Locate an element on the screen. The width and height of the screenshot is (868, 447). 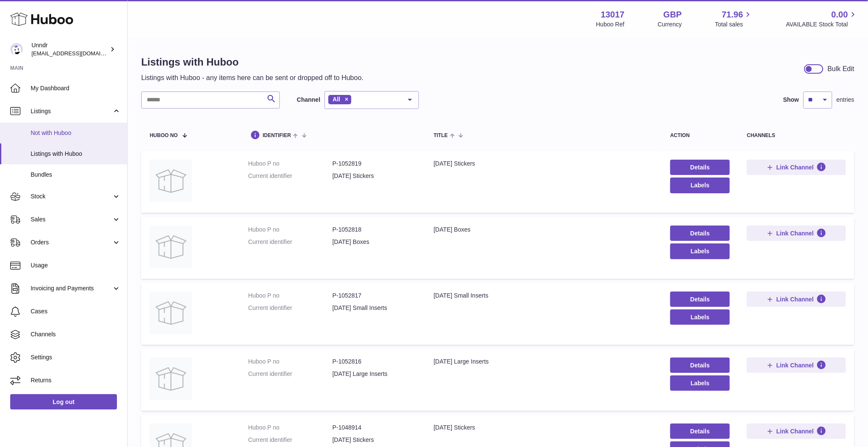
img: 1000 August Large Inserts is located at coordinates (171, 379).